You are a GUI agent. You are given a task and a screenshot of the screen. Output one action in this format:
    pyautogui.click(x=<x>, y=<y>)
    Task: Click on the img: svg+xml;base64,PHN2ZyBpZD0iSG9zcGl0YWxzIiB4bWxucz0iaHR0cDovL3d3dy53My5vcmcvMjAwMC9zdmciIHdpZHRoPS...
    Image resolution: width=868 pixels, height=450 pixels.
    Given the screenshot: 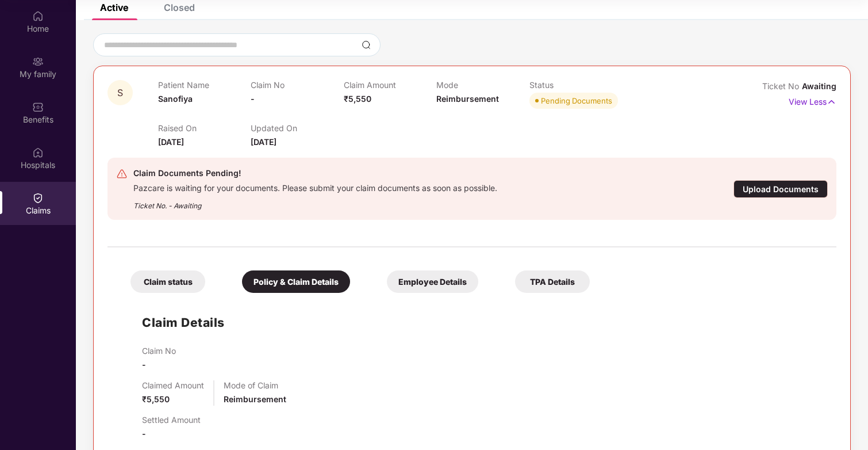 What is the action you would take?
    pyautogui.click(x=38, y=153)
    